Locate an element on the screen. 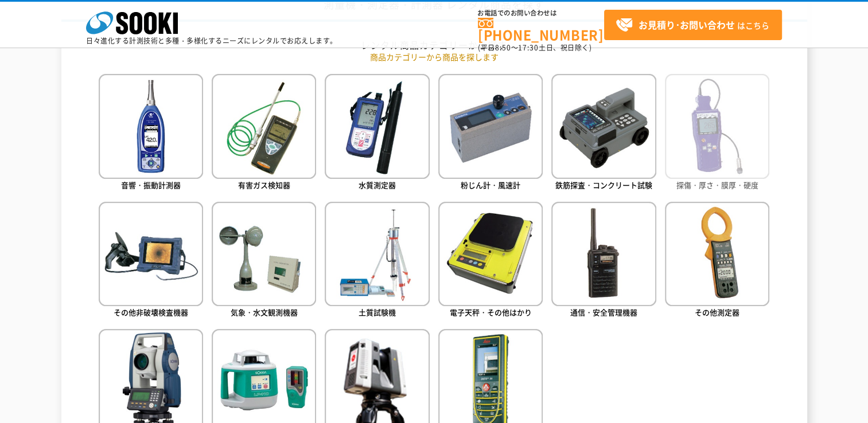 The image size is (868, 423). img: 電子天秤・その他はかり is located at coordinates (491, 254).